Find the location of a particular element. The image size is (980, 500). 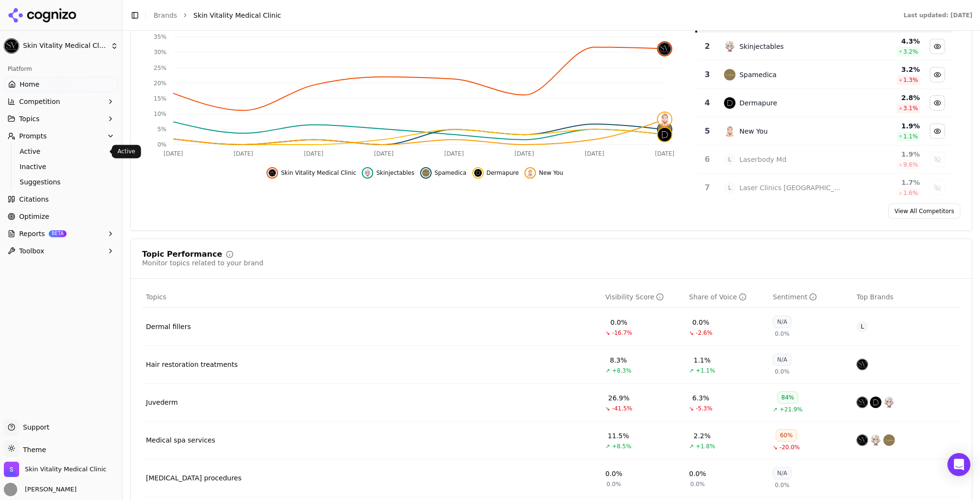

a: View All Competitors is located at coordinates (924, 212).